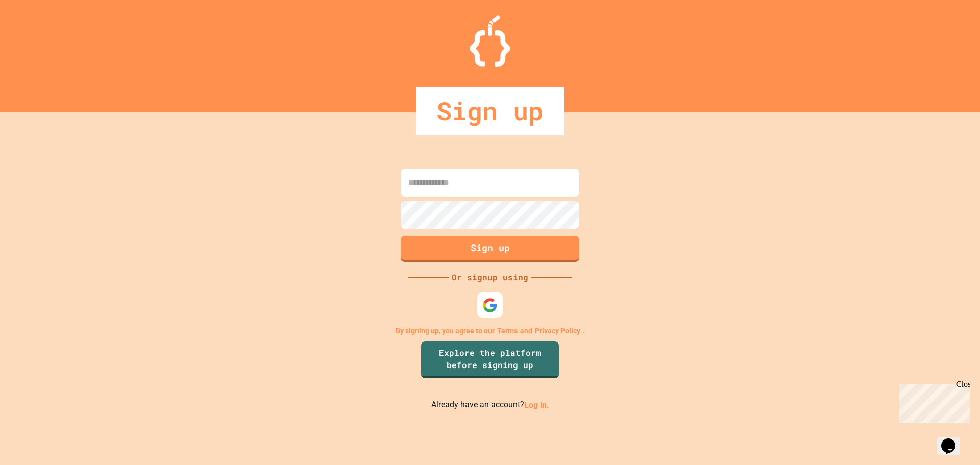  What do you see at coordinates (557, 331) in the screenshot?
I see `a: Privacy Policy` at bounding box center [557, 331].